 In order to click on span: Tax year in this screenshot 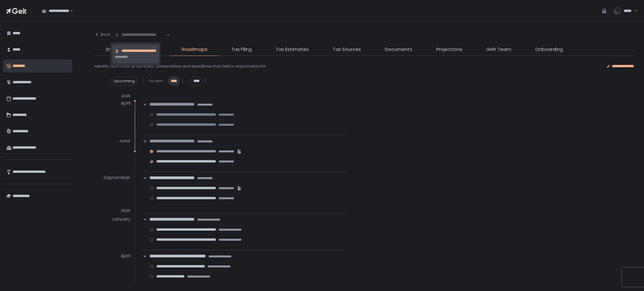, I will do `click(155, 81)`.